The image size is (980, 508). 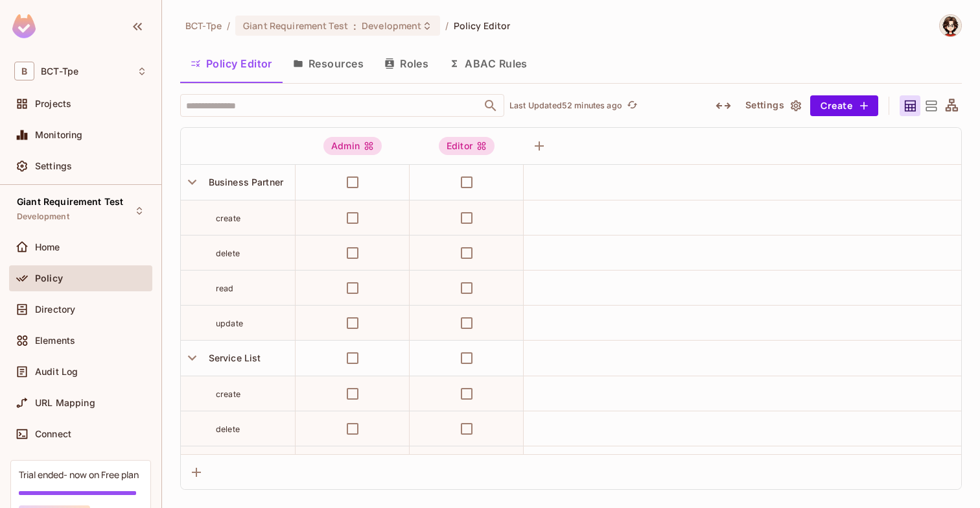 I want to click on button: Policy Editor, so click(x=232, y=64).